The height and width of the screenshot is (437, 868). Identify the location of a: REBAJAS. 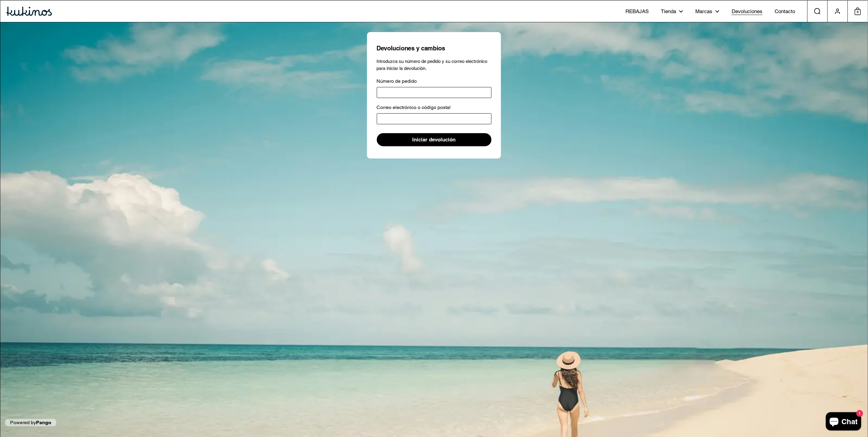
(637, 11).